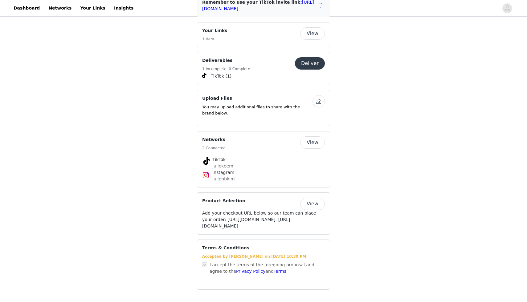 The height and width of the screenshot is (302, 527). What do you see at coordinates (310, 63) in the screenshot?
I see `button: Deliver` at bounding box center [310, 63].